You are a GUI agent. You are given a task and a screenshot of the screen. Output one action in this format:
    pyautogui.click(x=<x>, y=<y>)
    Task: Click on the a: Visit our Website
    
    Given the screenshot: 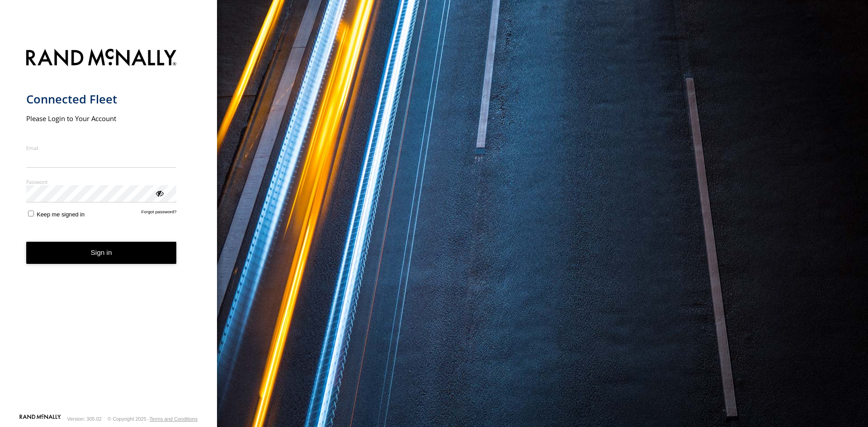 What is the action you would take?
    pyautogui.click(x=40, y=418)
    